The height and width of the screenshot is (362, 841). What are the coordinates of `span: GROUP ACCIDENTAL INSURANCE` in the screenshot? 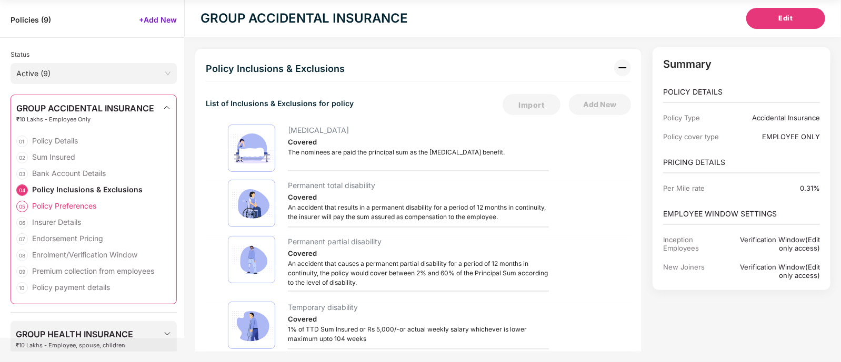 It's located at (85, 108).